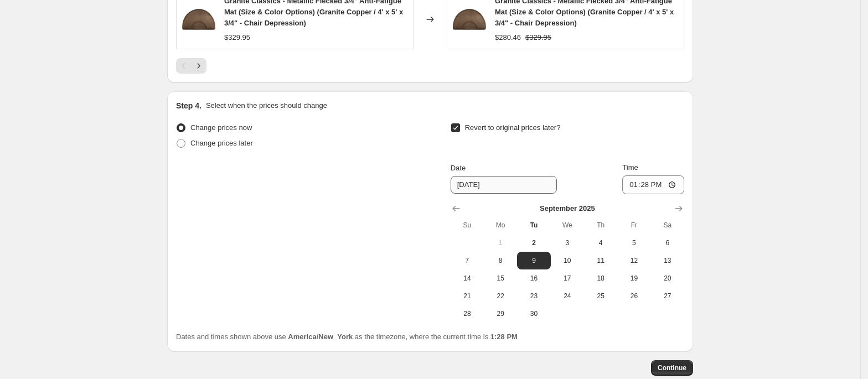 This screenshot has width=868, height=379. Describe the element at coordinates (667, 261) in the screenshot. I see `button: Saturday September 13 2025` at that location.